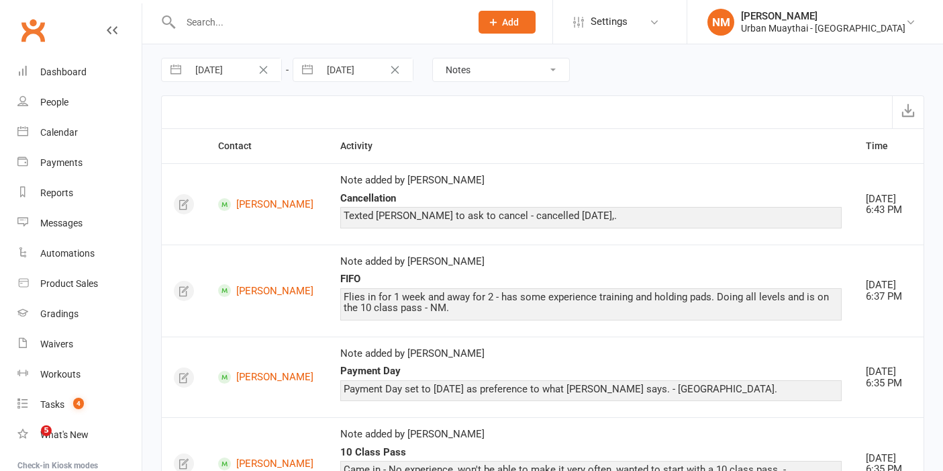  I want to click on a: Tasks 4, so click(79, 404).